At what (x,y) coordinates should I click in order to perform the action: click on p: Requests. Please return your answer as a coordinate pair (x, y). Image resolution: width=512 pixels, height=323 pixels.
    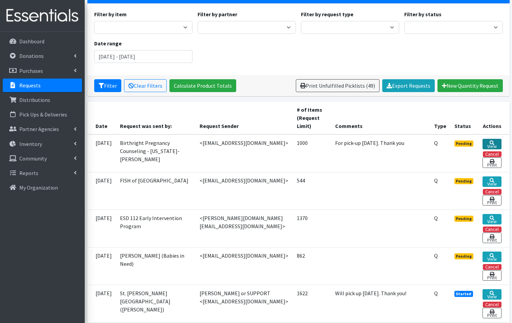
    Looking at the image, I should click on (30, 85).